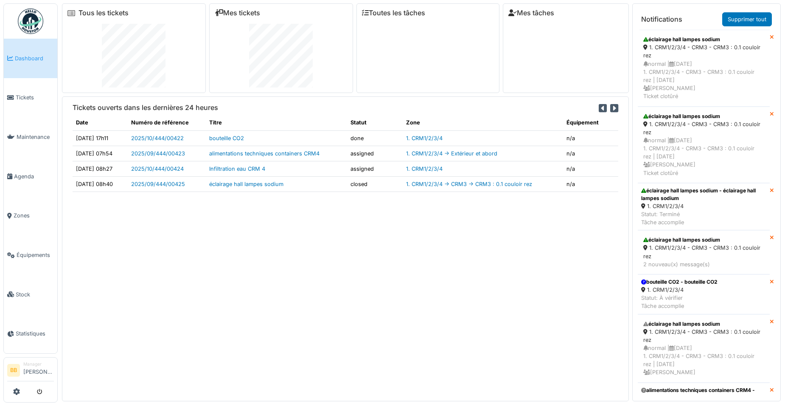 The width and height of the screenshot is (785, 406). What do you see at coordinates (704, 207) in the screenshot?
I see `a: éclairage hall lampes sodium - éclairage hall lampes sodium 1. CRM1/2/3/4 Statut: TerminéTâche ac...` at bounding box center [704, 207].